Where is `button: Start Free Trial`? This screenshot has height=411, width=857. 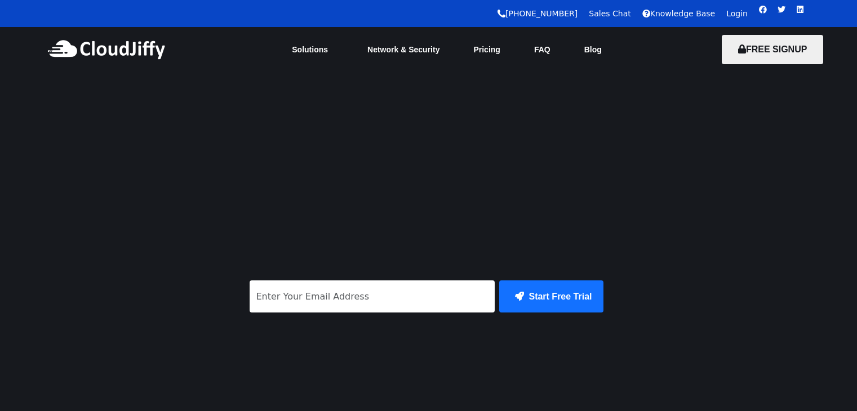 button: Start Free Trial is located at coordinates (551, 296).